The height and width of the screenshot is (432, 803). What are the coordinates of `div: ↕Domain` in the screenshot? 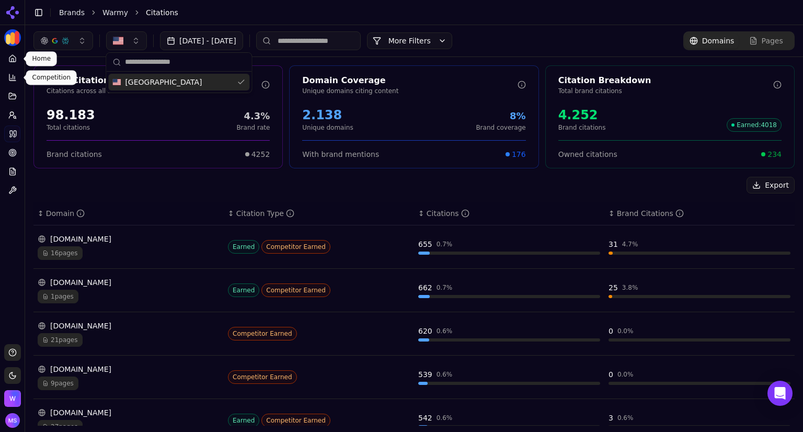 It's located at (129, 213).